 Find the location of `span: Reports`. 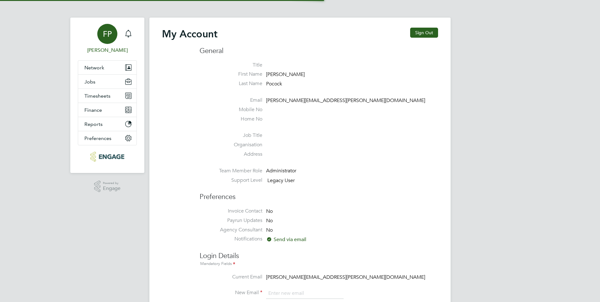

span: Reports is located at coordinates (93, 124).